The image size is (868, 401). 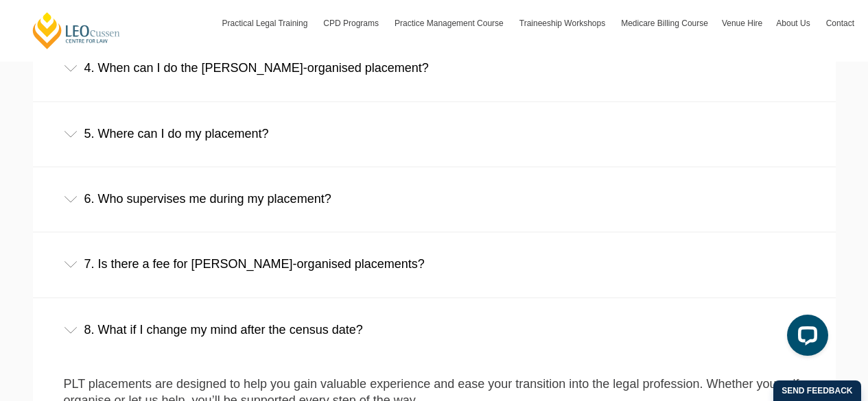 What do you see at coordinates (664, 24) in the screenshot?
I see `a: Medicare Billing Course` at bounding box center [664, 24].